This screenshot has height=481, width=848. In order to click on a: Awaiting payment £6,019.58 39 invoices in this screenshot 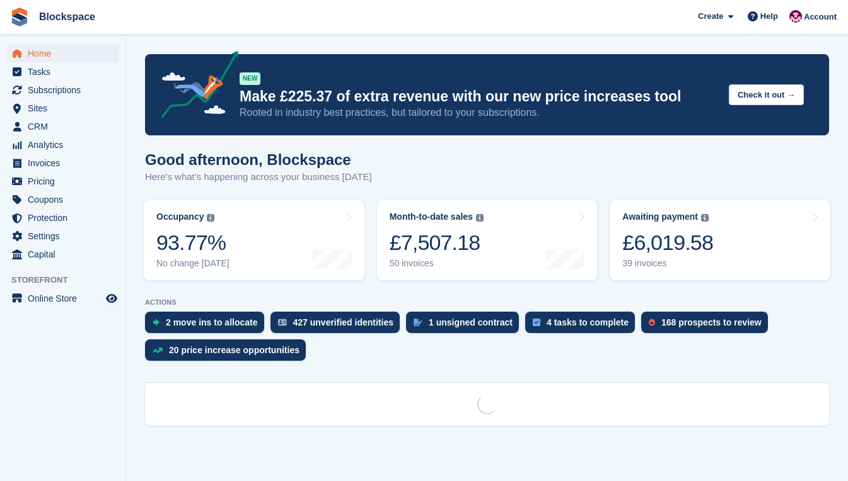, I will do `click(720, 240)`.